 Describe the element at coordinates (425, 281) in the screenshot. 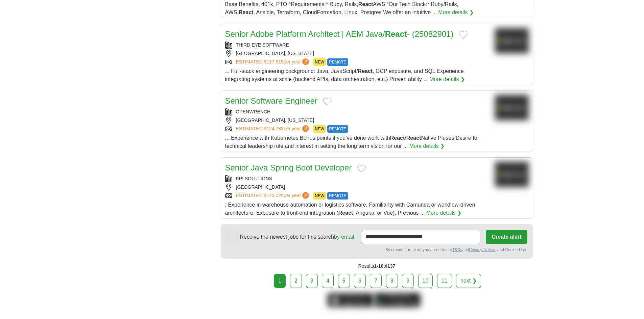

I see `a: 10` at that location.